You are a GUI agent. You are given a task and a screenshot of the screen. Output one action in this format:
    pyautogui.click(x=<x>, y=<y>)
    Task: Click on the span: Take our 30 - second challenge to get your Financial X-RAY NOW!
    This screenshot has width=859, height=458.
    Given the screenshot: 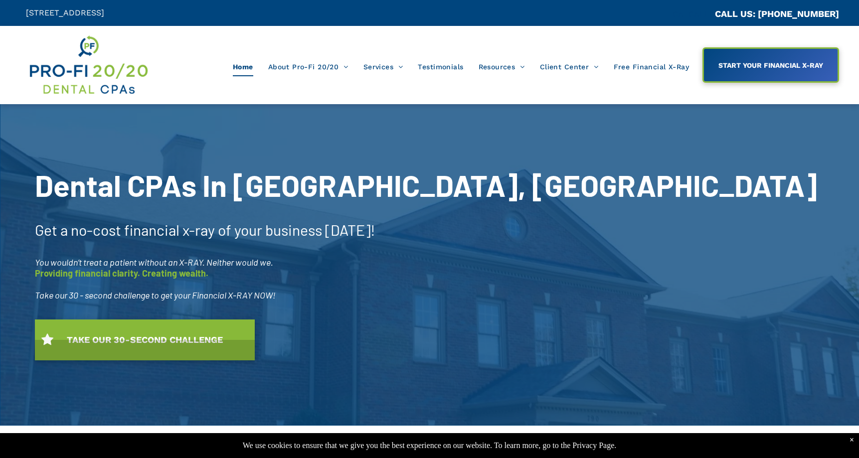 What is the action you would take?
    pyautogui.click(x=155, y=295)
    